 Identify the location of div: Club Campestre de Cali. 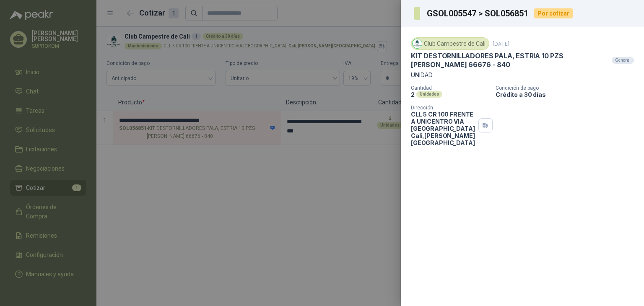
(450, 44).